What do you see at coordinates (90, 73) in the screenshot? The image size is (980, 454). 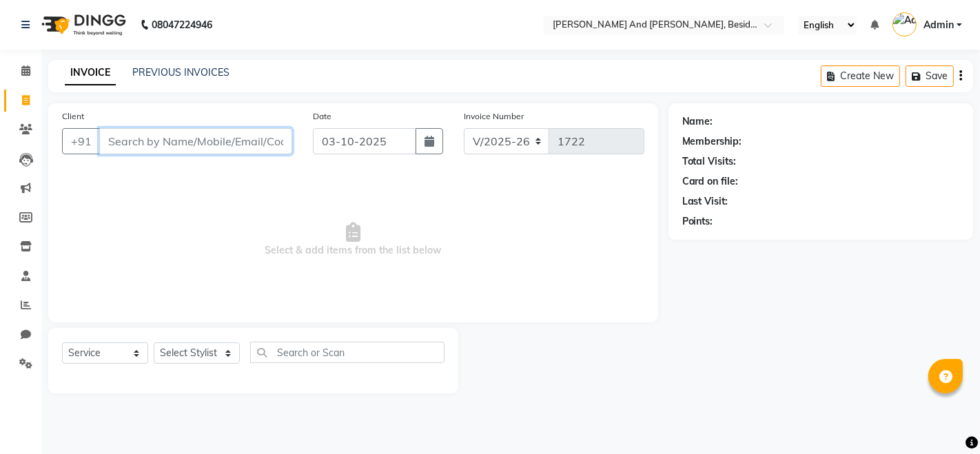 I see `a: INVOICE` at bounding box center [90, 73].